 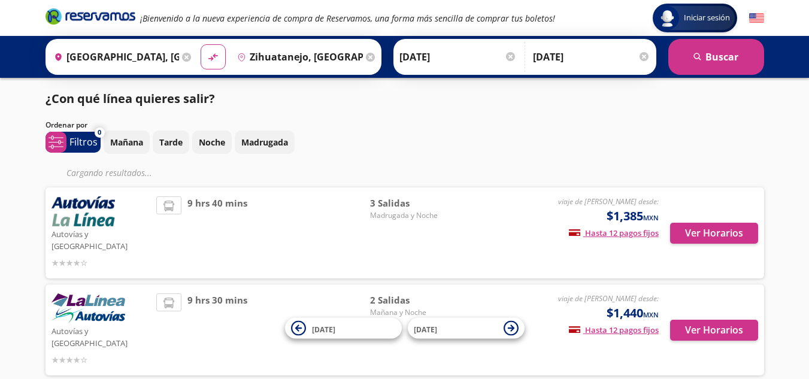 What do you see at coordinates (99, 132) in the screenshot?
I see `span: 0` at bounding box center [99, 132].